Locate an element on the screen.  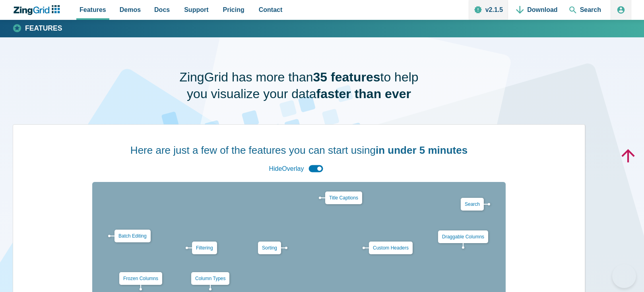
span: Demos is located at coordinates (130, 10).